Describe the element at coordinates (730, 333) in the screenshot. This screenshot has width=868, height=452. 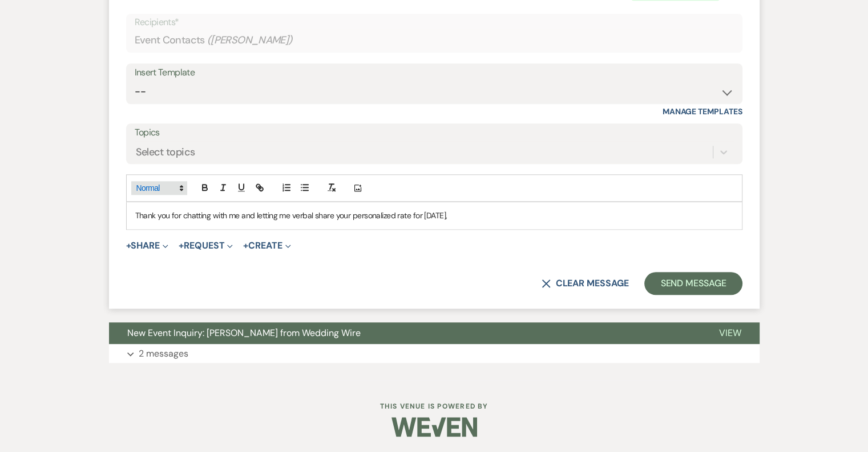
I see `button: View` at that location.